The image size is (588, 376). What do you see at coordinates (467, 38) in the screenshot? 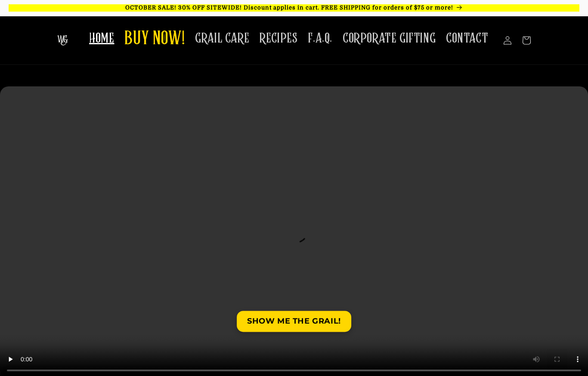
I see `a: CONTACT` at bounding box center [467, 38].